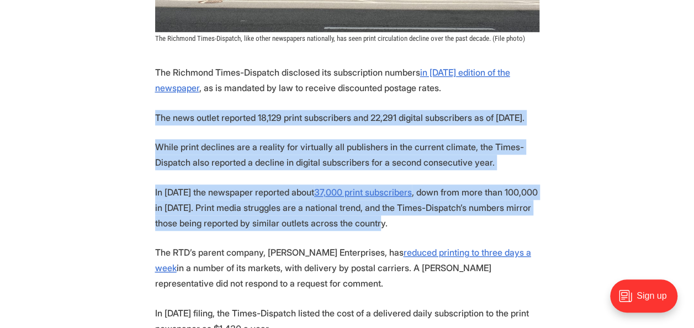  I want to click on p: The Richmond Times-Dispatch disclosed its subscription numbers , as is mandated by law to receive..., so click(347, 80).